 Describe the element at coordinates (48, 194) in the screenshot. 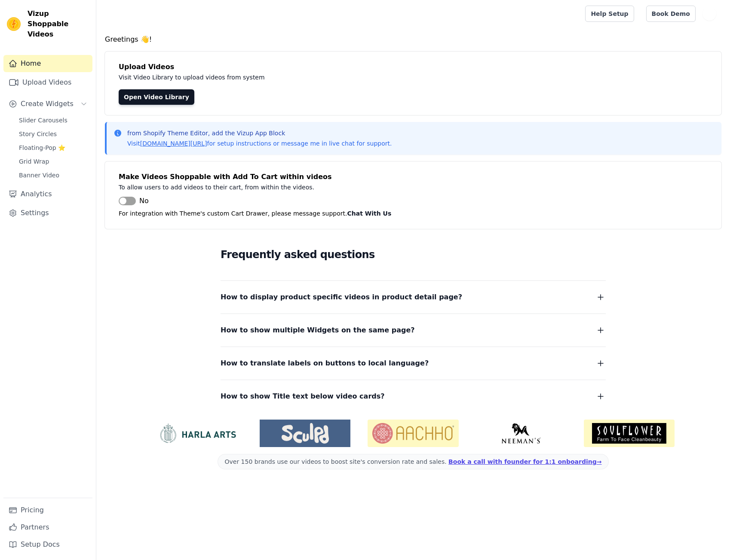

I see `a: Analytics` at that location.